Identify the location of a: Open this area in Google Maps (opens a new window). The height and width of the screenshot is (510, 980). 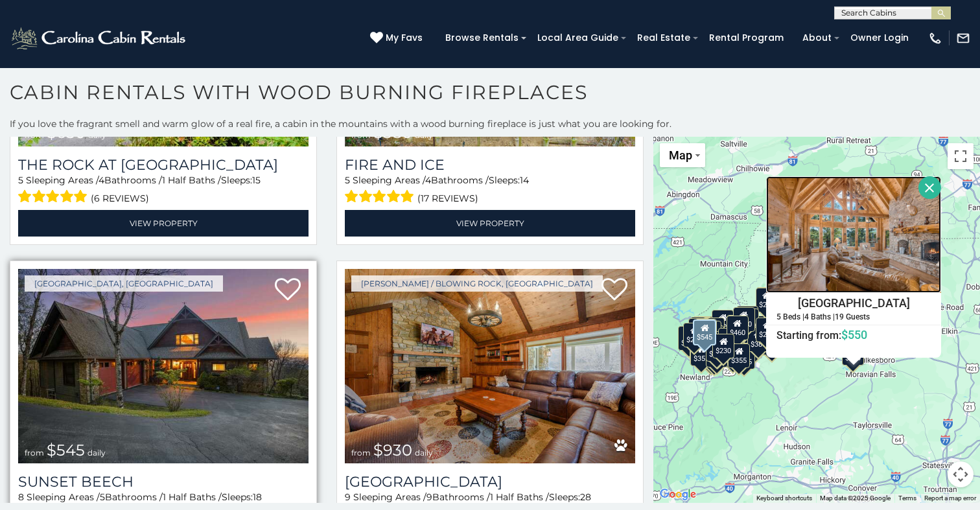
(678, 494).